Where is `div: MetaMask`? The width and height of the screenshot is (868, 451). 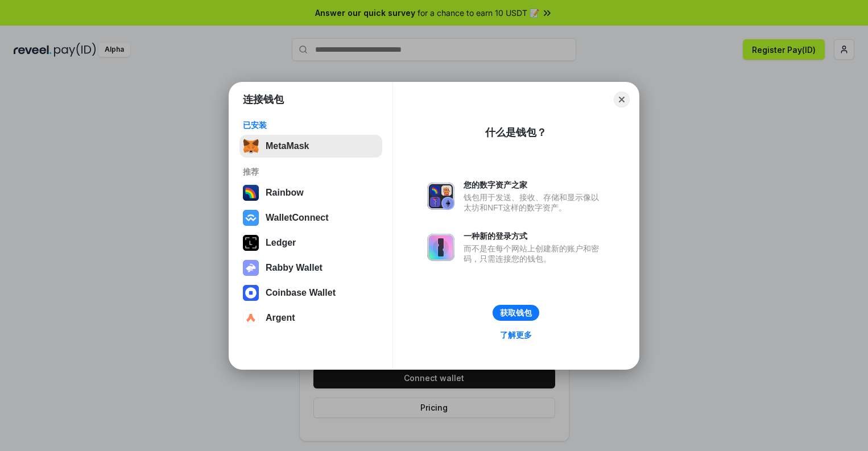
div: MetaMask is located at coordinates (287, 146).